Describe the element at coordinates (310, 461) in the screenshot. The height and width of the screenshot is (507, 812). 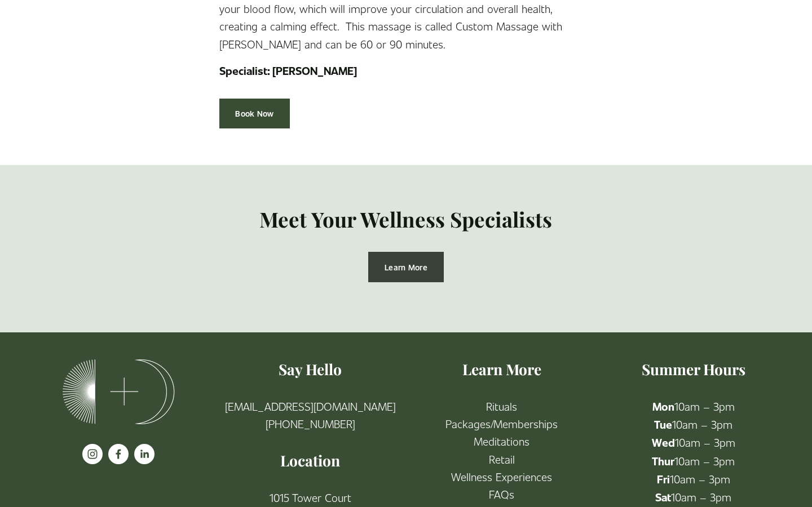
I see `h4: Location` at that location.